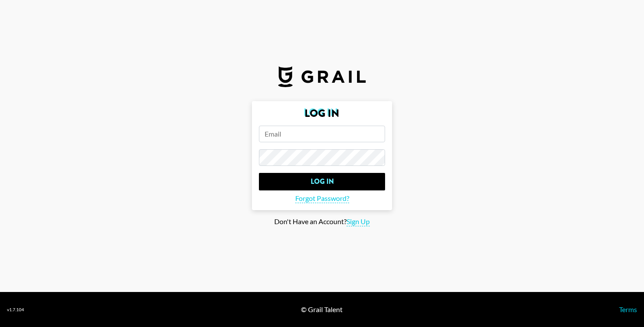 The width and height of the screenshot is (644, 327). I want to click on span: Sign Up, so click(358, 221).